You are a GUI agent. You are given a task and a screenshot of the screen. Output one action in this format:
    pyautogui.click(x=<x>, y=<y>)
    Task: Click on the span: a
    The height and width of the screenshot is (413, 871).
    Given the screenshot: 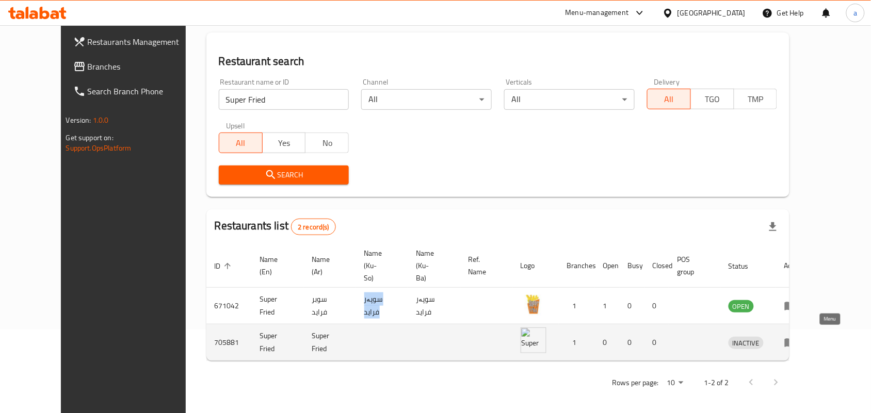 What is the action you would take?
    pyautogui.click(x=855, y=13)
    